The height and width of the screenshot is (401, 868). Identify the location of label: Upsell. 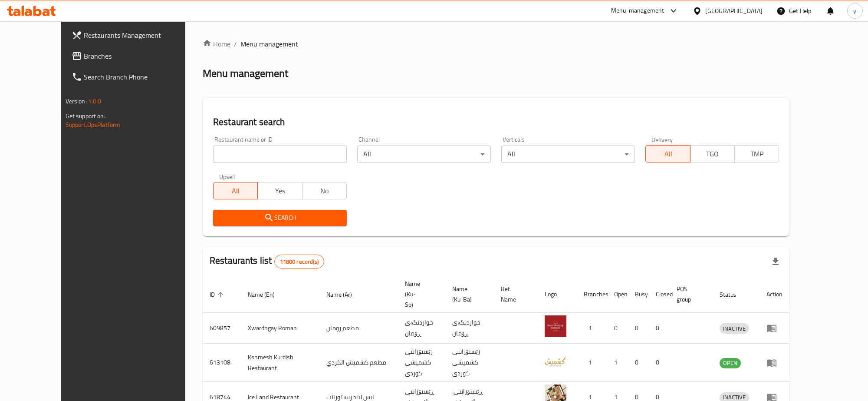
(227, 176).